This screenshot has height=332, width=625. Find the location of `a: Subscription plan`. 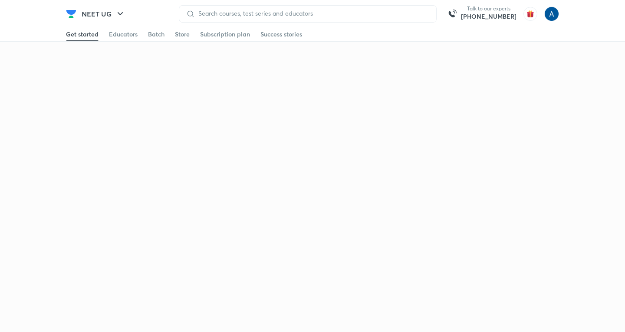

a: Subscription plan is located at coordinates (225, 34).